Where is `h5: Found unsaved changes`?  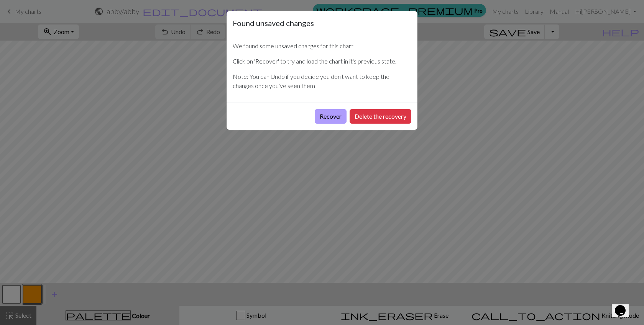 h5: Found unsaved changes is located at coordinates (273, 23).